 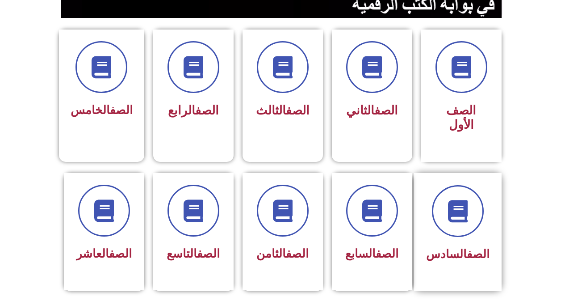 What do you see at coordinates (372, 253) in the screenshot?
I see `span: السابع` at bounding box center [372, 253].